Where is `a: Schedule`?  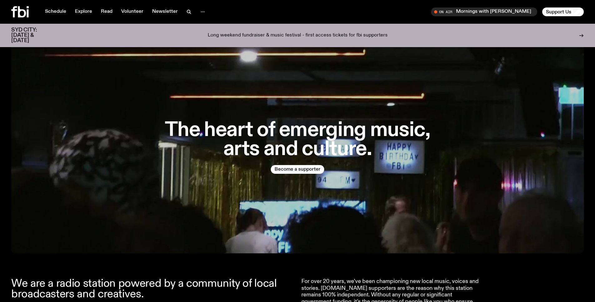
a: Schedule is located at coordinates (56, 12).